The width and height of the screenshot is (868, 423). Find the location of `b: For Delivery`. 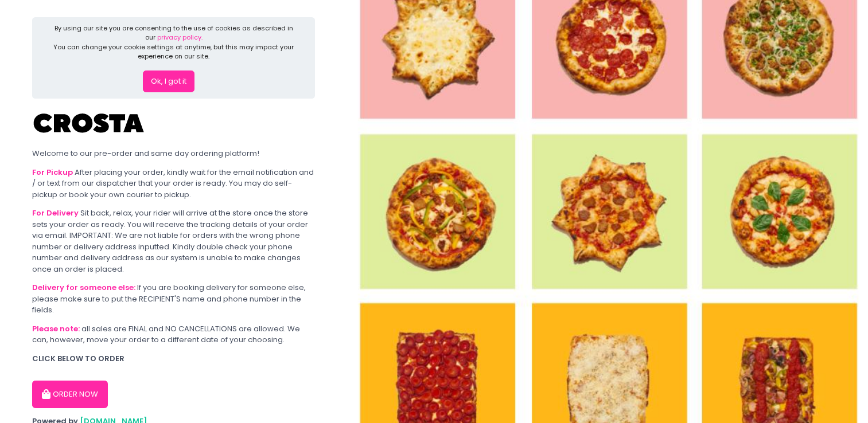

b: For Delivery is located at coordinates (55, 213).